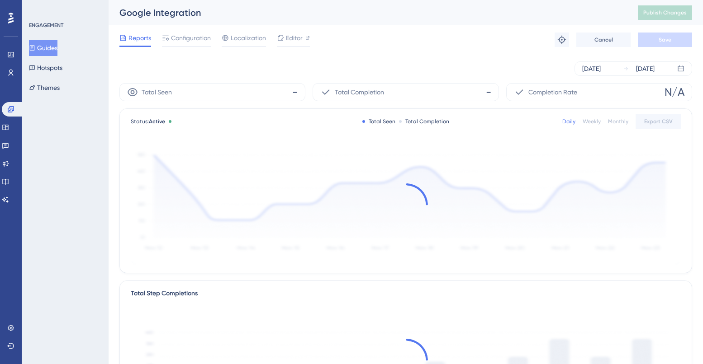 The image size is (703, 364). What do you see at coordinates (424, 122) in the screenshot?
I see `div: Total Completion` at bounding box center [424, 122].